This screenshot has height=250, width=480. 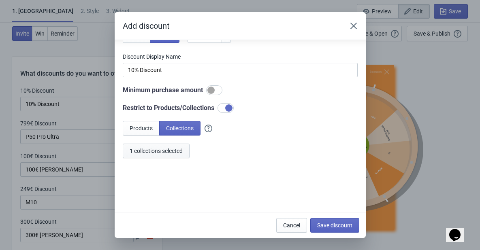 What do you see at coordinates (141, 128) in the screenshot?
I see `span: Products` at bounding box center [141, 128].